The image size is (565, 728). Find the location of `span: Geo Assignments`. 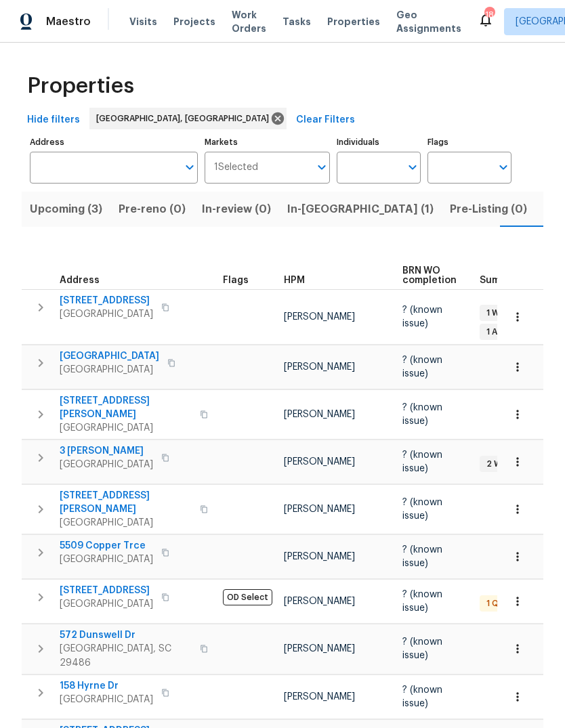

span: Geo Assignments is located at coordinates (428, 22).